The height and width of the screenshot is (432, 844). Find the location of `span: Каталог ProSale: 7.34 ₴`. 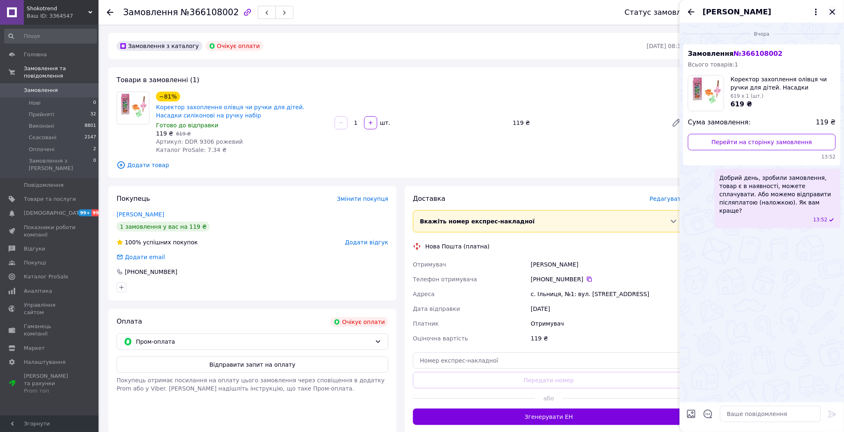

span: Каталог ProSale: 7.34 ₴ is located at coordinates (191, 150).